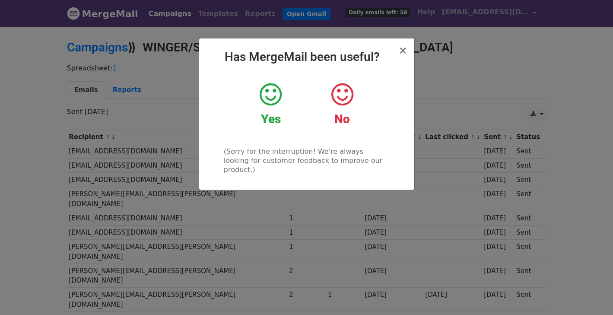 Image resolution: width=613 pixels, height=315 pixels. Describe the element at coordinates (270, 104) in the screenshot. I see `a: Yes` at that location.